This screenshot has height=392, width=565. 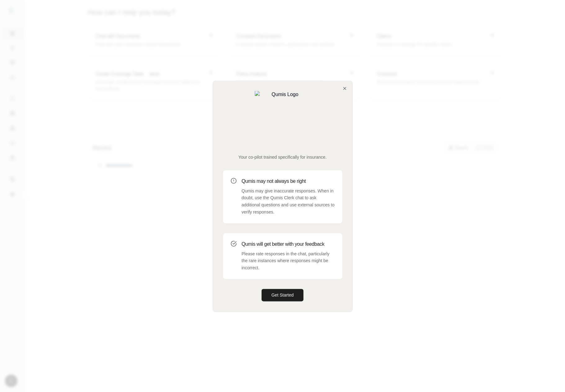 What do you see at coordinates (282, 295) in the screenshot?
I see `button: Get Started` at bounding box center [282, 295].